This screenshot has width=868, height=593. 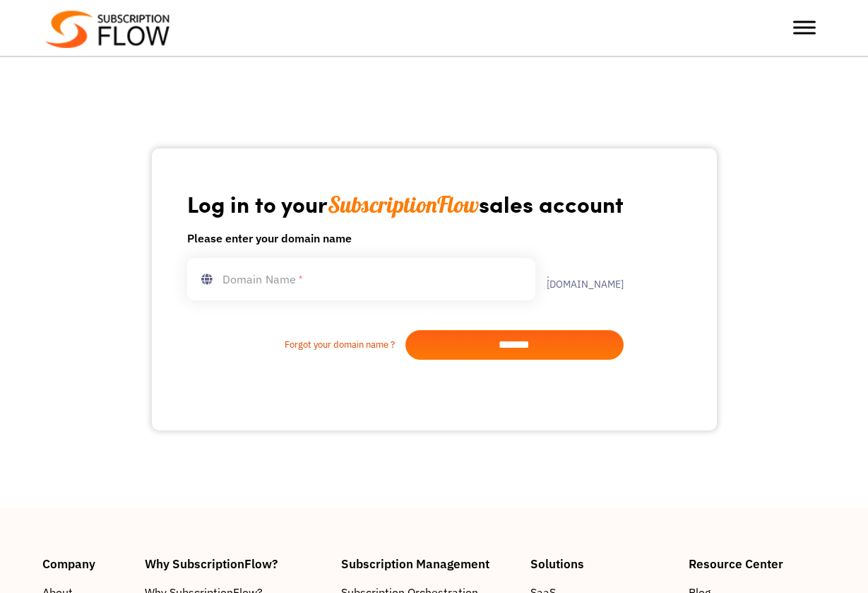 What do you see at coordinates (403, 205) in the screenshot?
I see `span: SubscriptionFlow` at bounding box center [403, 205].